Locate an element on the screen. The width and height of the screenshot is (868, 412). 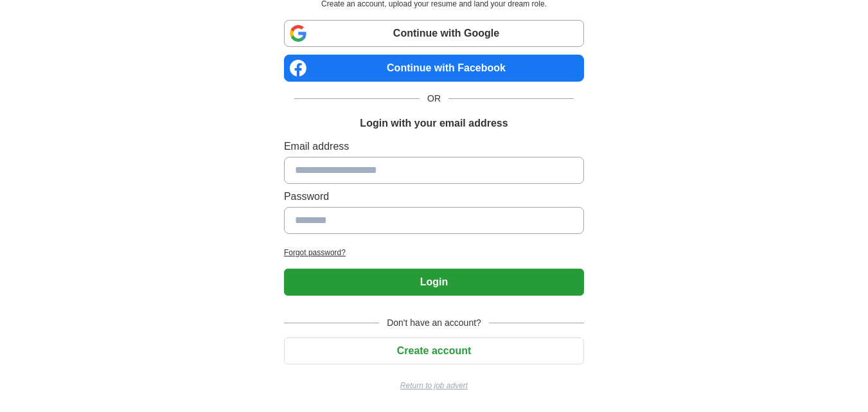
button: Create account is located at coordinates (434, 351).